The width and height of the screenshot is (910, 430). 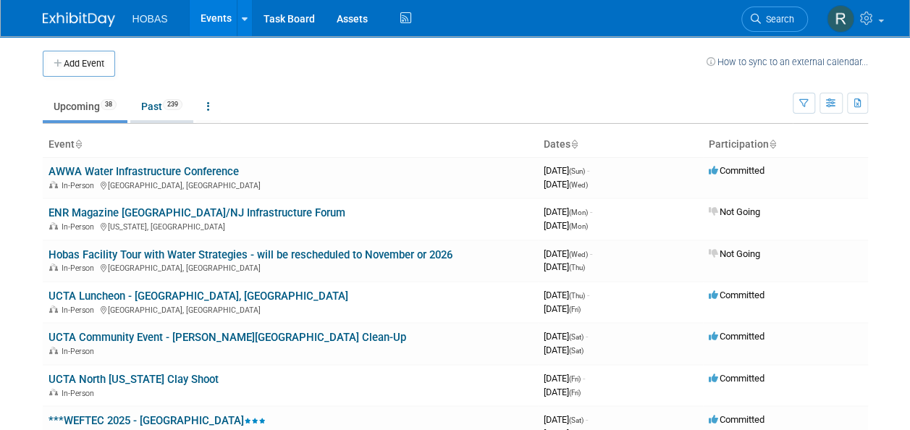 What do you see at coordinates (773, 144) in the screenshot?
I see `a: Sort by Participation Type` at bounding box center [773, 144].